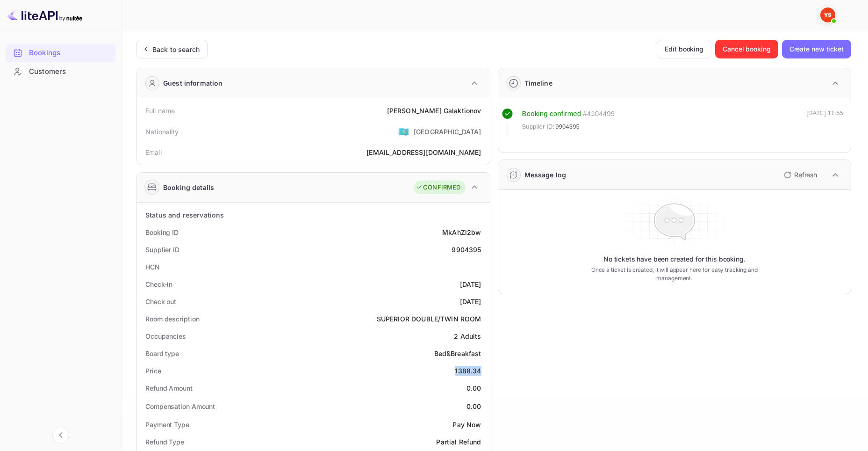 The image size is (868, 451). I want to click on div: Guest information, so click(193, 83).